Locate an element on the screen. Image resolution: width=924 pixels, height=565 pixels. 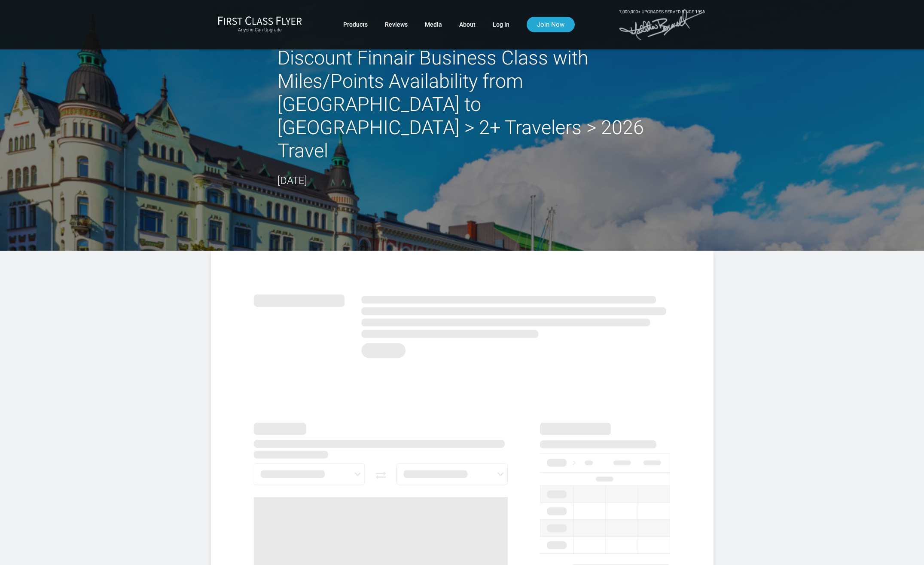
a: First Class FlyerAnyone Can Upgrade is located at coordinates (259, 24).